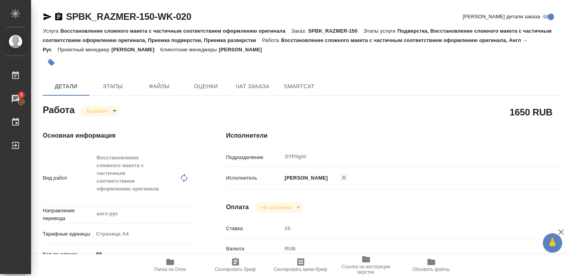 This screenshot has width=570, height=276. What do you see at coordinates (144, 254) in the screenshot?
I see `input: ✎ Введи что-нибудь` at bounding box center [144, 254].